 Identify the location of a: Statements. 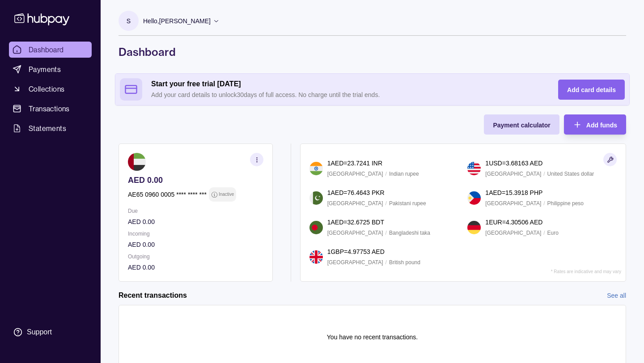
(50, 128).